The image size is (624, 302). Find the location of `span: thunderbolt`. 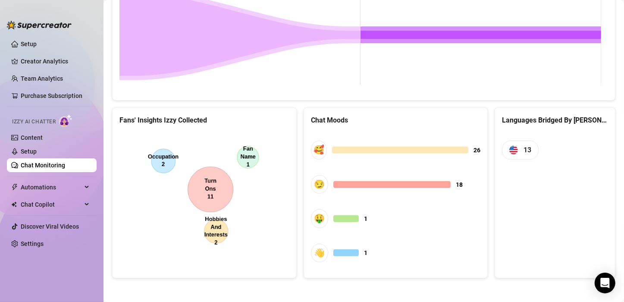

span: thunderbolt is located at coordinates (15, 187).